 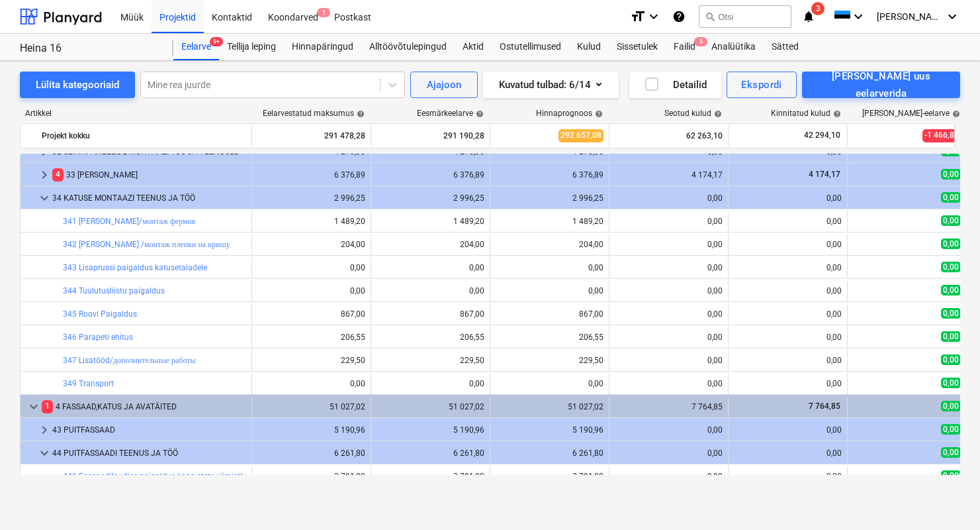 I want to click on div: Kulud, so click(x=589, y=47).